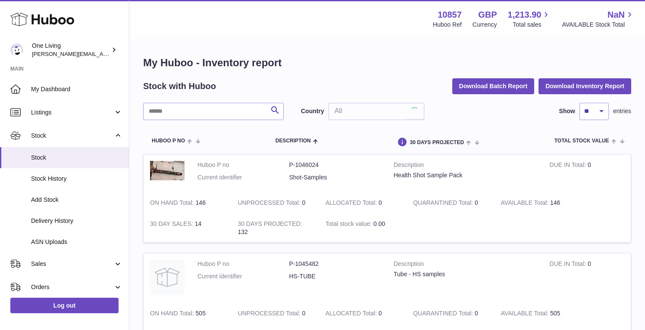 This screenshot has width=645, height=330. What do you see at coordinates (387, 63) in the screenshot?
I see `h1: My Huboo - Inventory report` at bounding box center [387, 63].